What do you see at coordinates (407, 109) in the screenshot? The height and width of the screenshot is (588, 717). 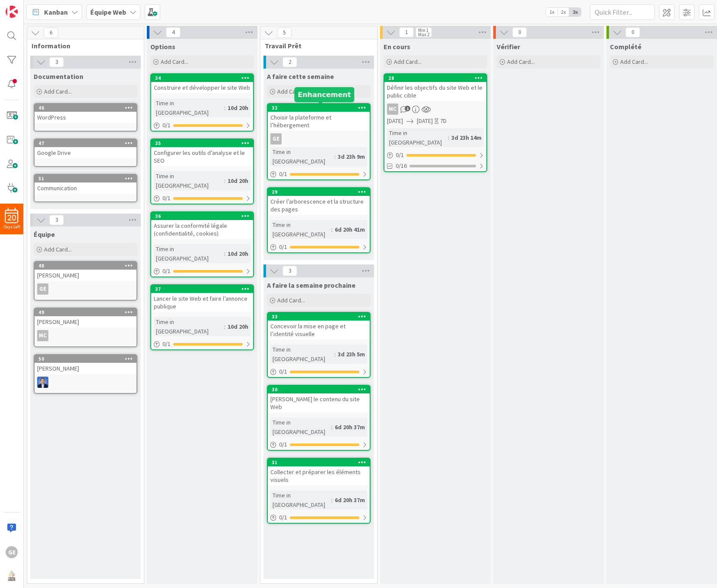 I see `span: 1` at bounding box center [407, 109].